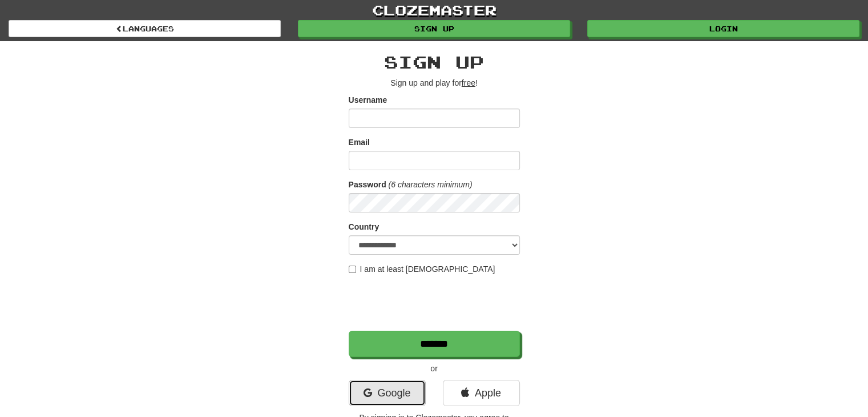  What do you see at coordinates (434, 369) in the screenshot?
I see `p: or` at bounding box center [434, 369].